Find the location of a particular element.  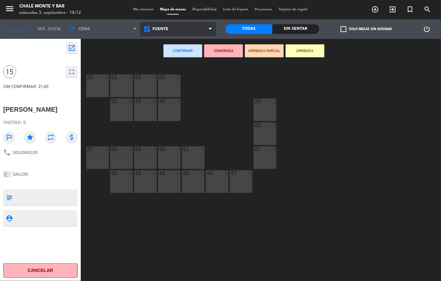

div: 33 is located at coordinates (135, 77).